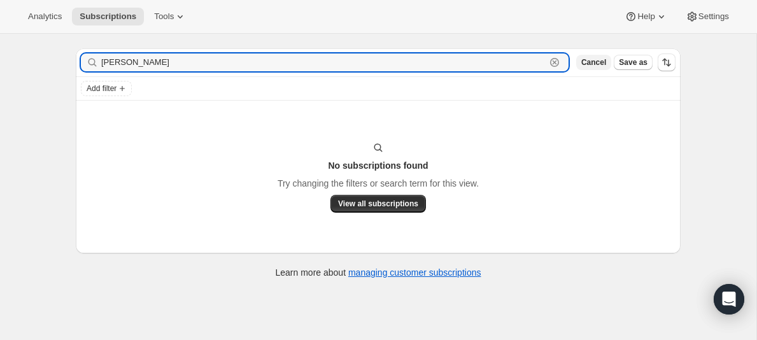  I want to click on input: Filter subscribers, so click(323, 62).